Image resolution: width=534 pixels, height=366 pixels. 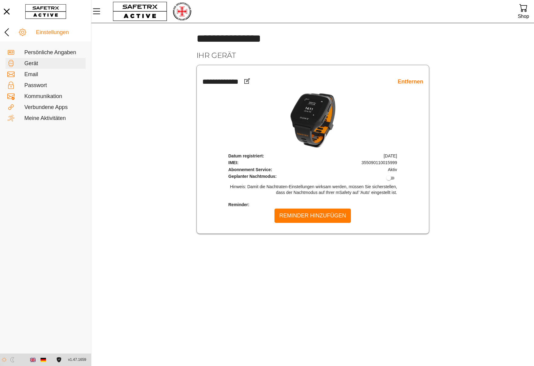 What do you see at coordinates (246, 156) in the screenshot?
I see `span: Datum registriert` at bounding box center [246, 156].